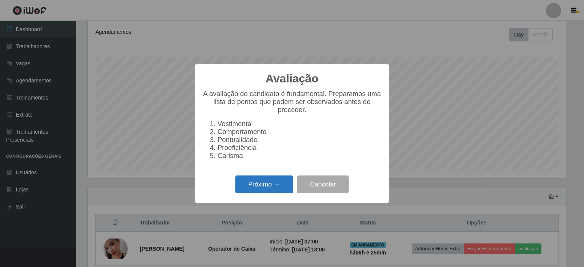 Image resolution: width=584 pixels, height=267 pixels. I want to click on li: Carisma, so click(300, 156).